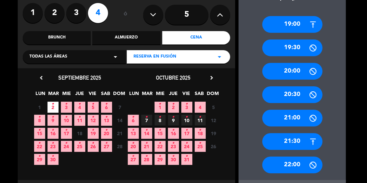  Describe the element at coordinates (173, 78) in the screenshot. I see `span: octubre 2025` at that location.